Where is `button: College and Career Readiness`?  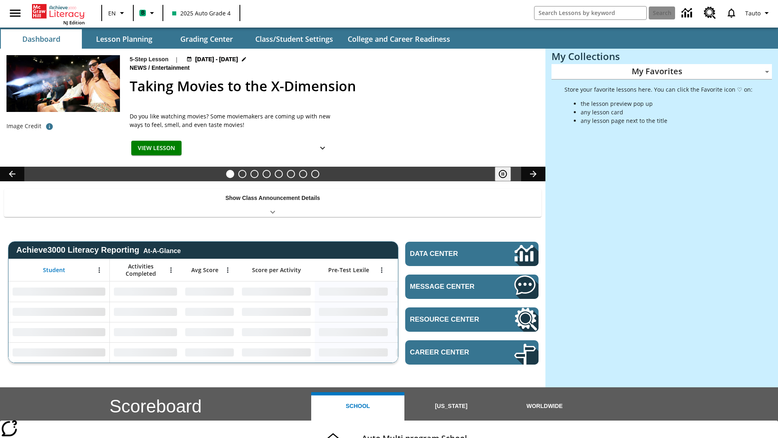
button: College and Career Readiness is located at coordinates (399, 39).